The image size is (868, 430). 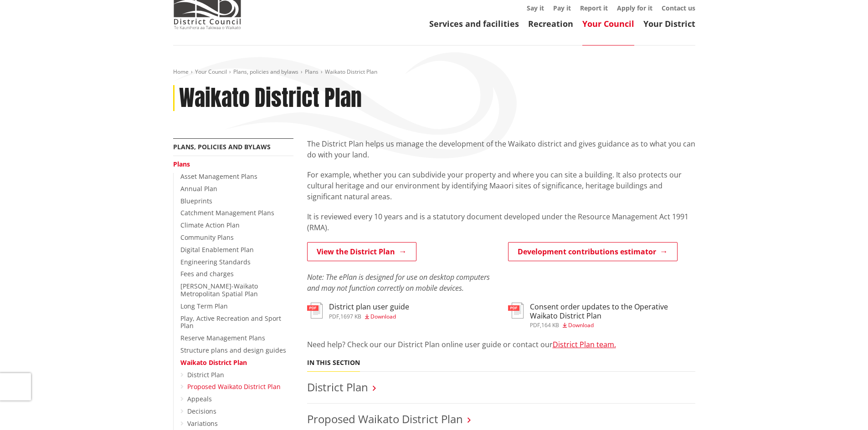 I want to click on a: Recreation, so click(x=551, y=24).